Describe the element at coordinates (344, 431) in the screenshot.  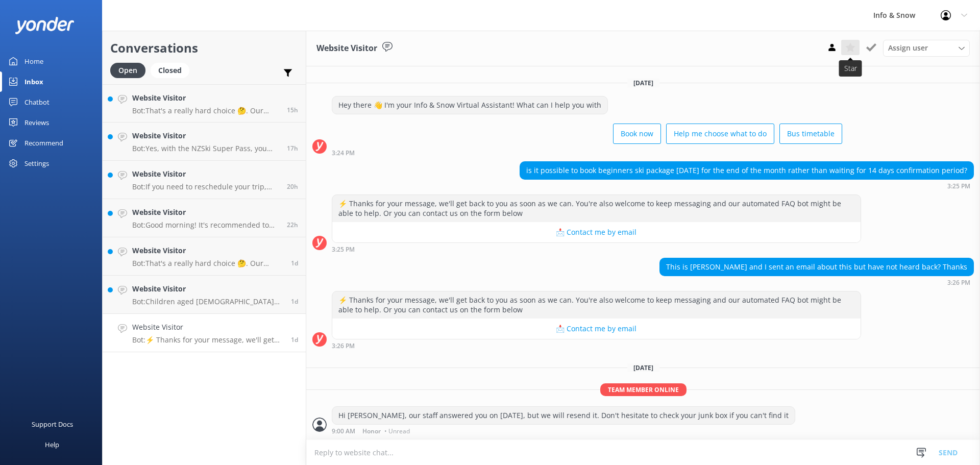
I see `strong: 9:00 AM` at that location.